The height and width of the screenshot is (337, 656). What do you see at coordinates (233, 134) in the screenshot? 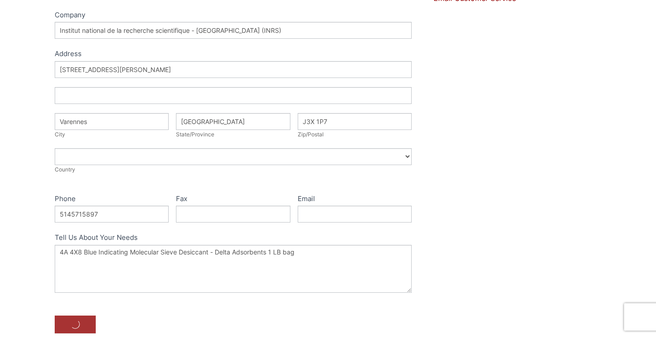
I see `div: State/Province` at bounding box center [233, 134].